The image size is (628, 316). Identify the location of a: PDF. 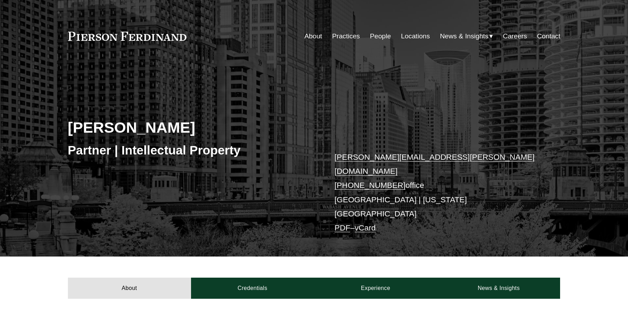
(343, 228).